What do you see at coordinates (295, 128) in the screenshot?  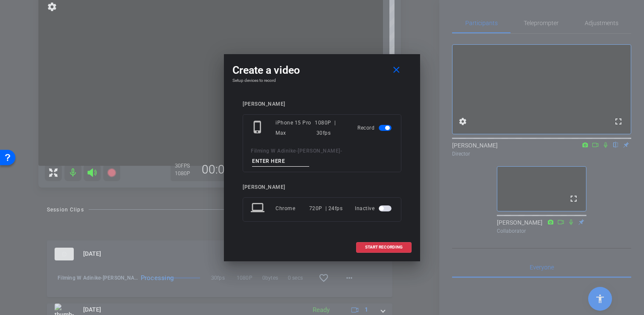 I see `div: iPhone 15 Pro Max` at bounding box center [295, 128].